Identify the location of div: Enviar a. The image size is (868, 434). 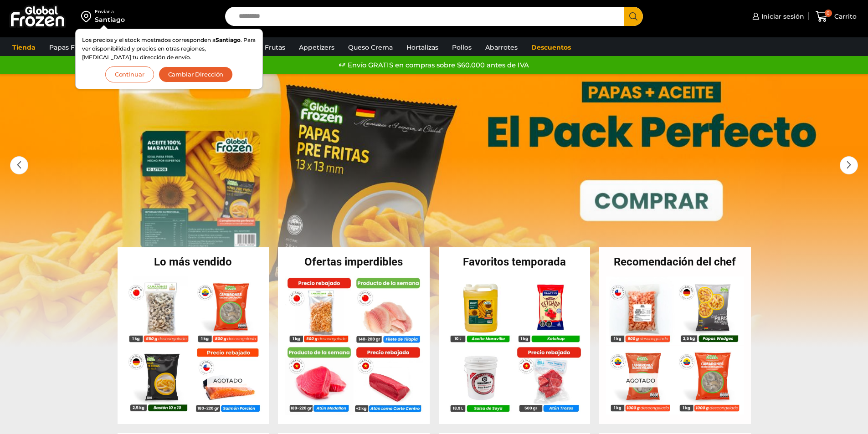
(110, 12).